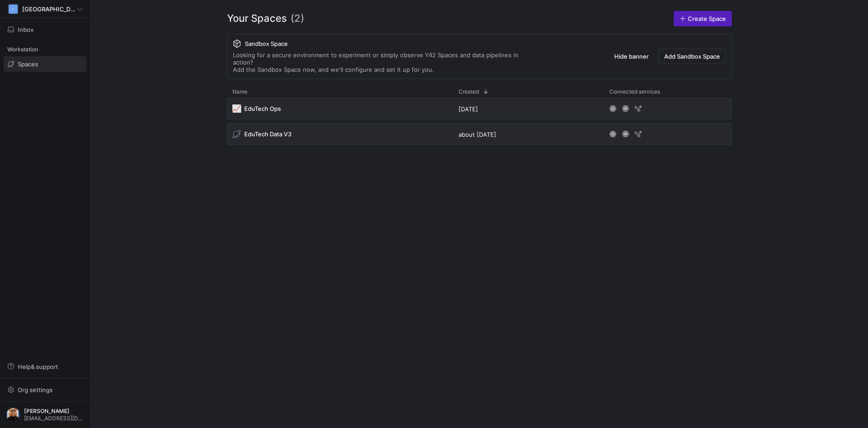  I want to click on span: Created, so click(469, 92).